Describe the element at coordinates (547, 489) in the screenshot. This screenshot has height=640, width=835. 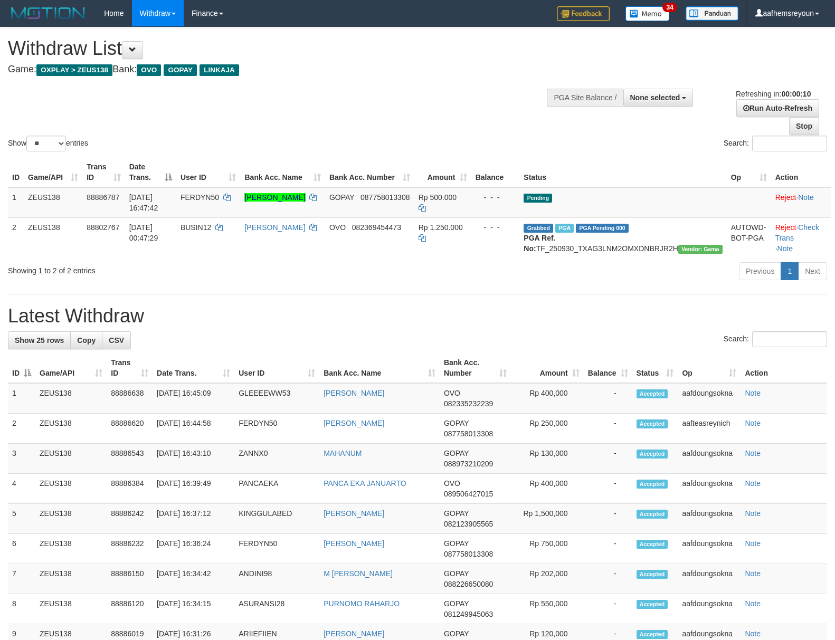
I see `td: Rp 400,000` at that location.